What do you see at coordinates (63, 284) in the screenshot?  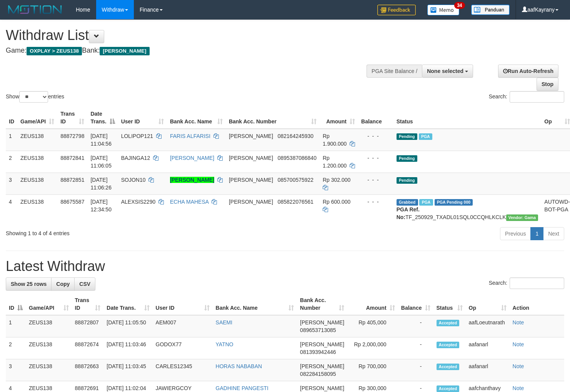 I see `a: Copy` at bounding box center [63, 284].